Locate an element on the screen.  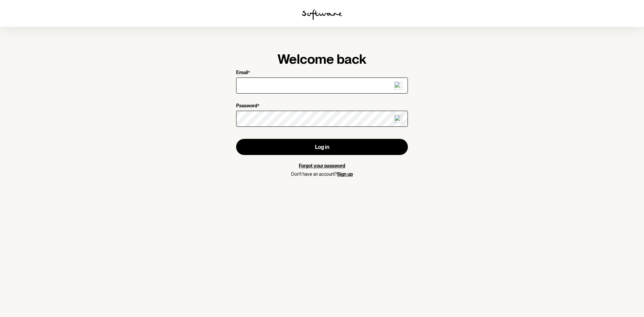
p: Email is located at coordinates (242, 73).